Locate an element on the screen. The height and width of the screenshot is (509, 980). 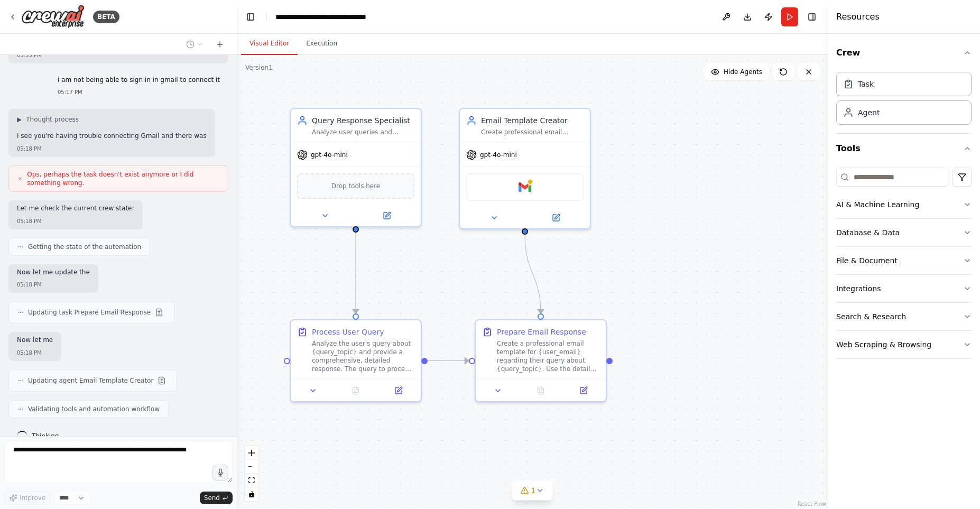
span: Validating tools and automation workflow is located at coordinates (93, 409).